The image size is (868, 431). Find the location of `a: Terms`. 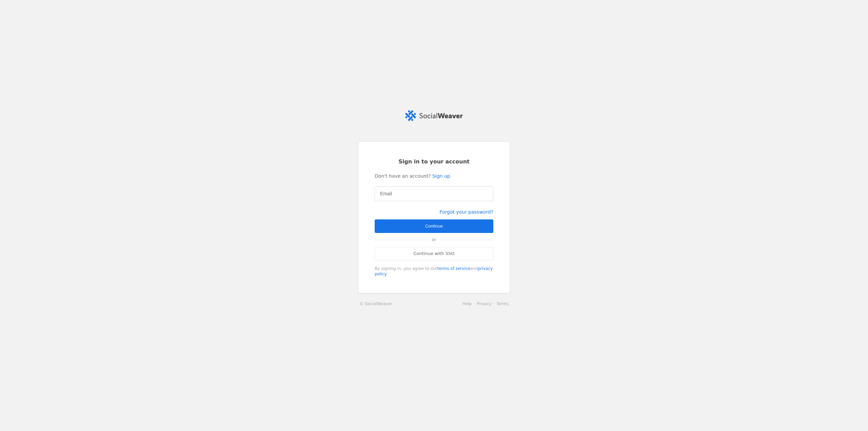

a: Terms is located at coordinates (502, 304).